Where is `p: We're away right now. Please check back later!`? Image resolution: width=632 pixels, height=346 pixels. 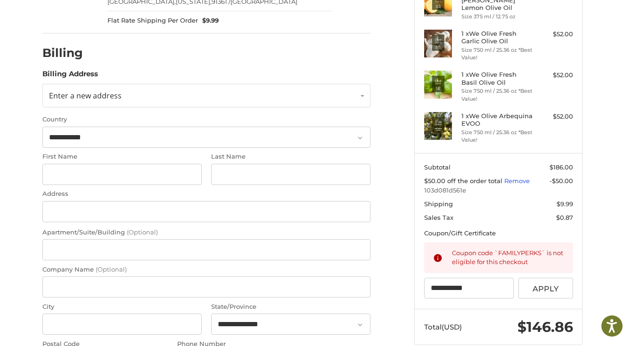
p: We're away right now. Please check back later! is located at coordinates (60, 18).